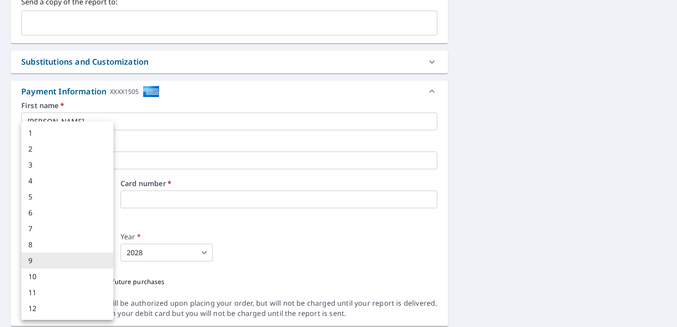 The height and width of the screenshot is (327, 677). I want to click on li: 12, so click(67, 308).